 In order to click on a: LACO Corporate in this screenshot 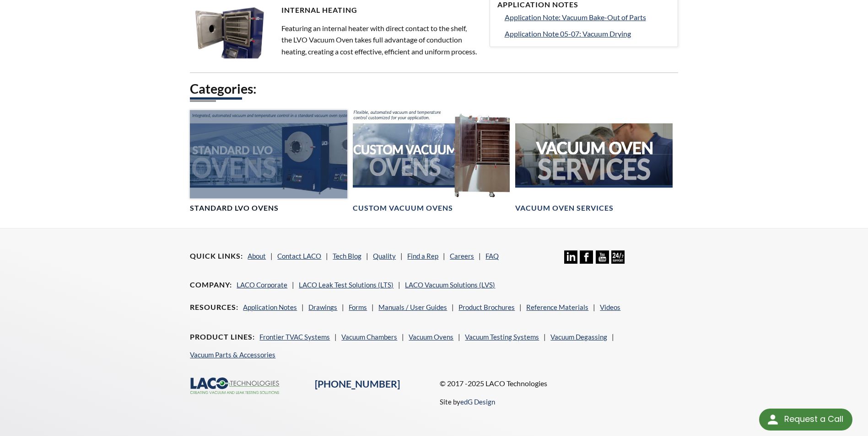, I will do `click(262, 285)`.